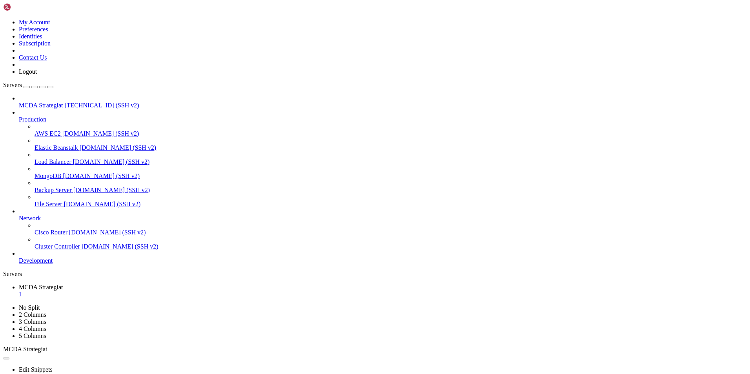 This screenshot has width=750, height=374. Describe the element at coordinates (33, 119) in the screenshot. I see `span: Production` at that location.